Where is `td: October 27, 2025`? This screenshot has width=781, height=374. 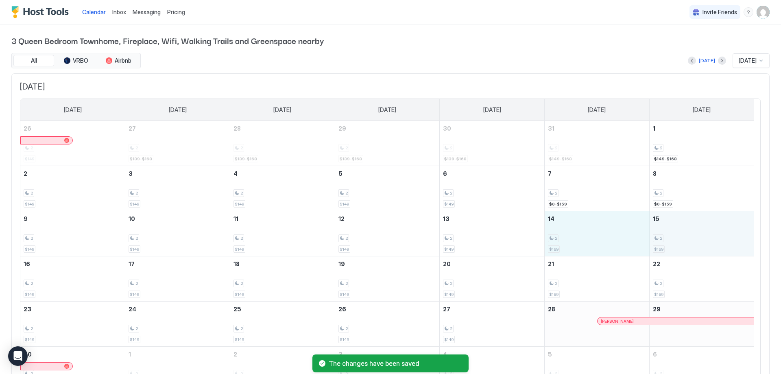 td: October 27, 2025 is located at coordinates (178, 143).